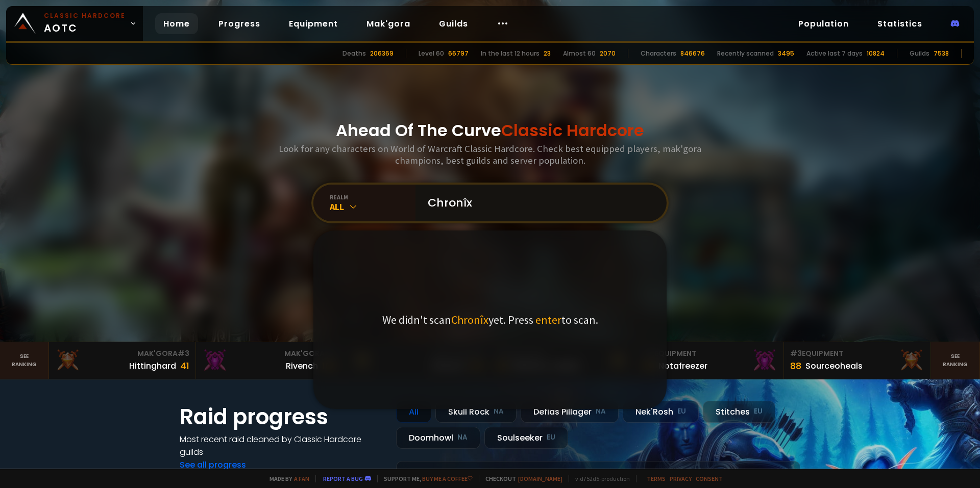 This screenshot has height=488, width=980. What do you see at coordinates (598, 474) in the screenshot?
I see `a: a month agozgpetri on godDefias Pillager8 /90` at bounding box center [598, 474].